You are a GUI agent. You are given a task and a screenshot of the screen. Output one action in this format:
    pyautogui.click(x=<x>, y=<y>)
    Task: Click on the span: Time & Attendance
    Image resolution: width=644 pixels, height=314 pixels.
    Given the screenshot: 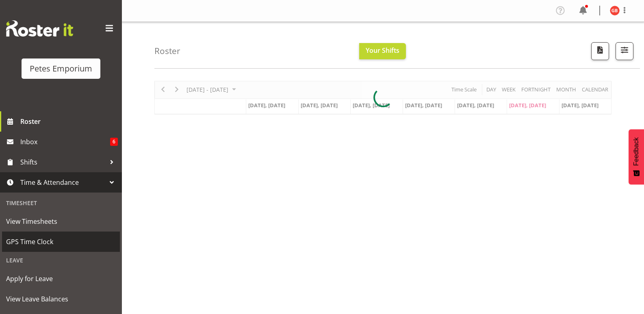 What is the action you would take?
    pyautogui.click(x=63, y=183)
    